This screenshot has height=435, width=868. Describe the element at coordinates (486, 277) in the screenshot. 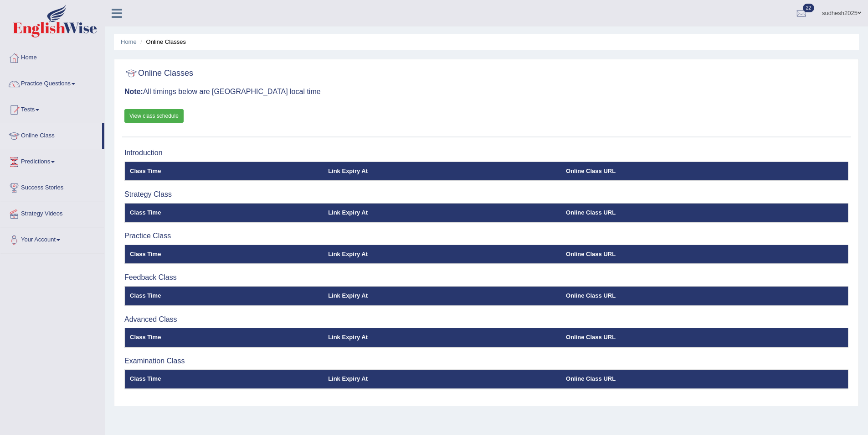

I see `h3: Feedback Class` at that location.